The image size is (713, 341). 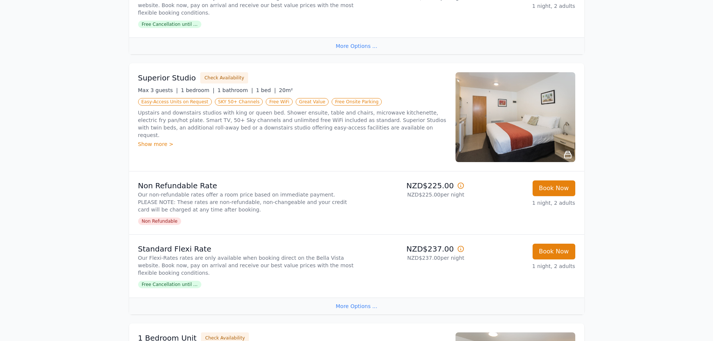 I want to click on span: 1 bathroom |, so click(x=235, y=90).